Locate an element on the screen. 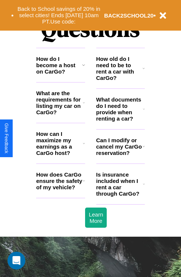 The height and width of the screenshot is (277, 181). h3: How does CarGo ensure the safety of my vehicle? is located at coordinates (59, 181).